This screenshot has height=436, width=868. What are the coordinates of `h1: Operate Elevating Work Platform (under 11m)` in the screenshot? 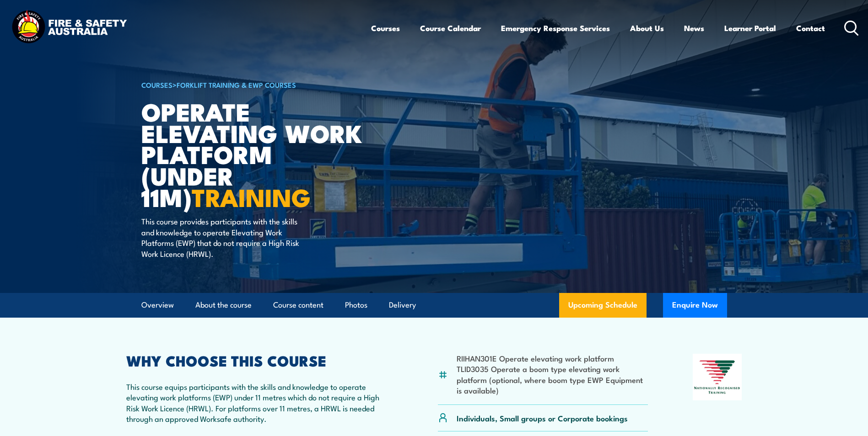 It's located at (255, 154).